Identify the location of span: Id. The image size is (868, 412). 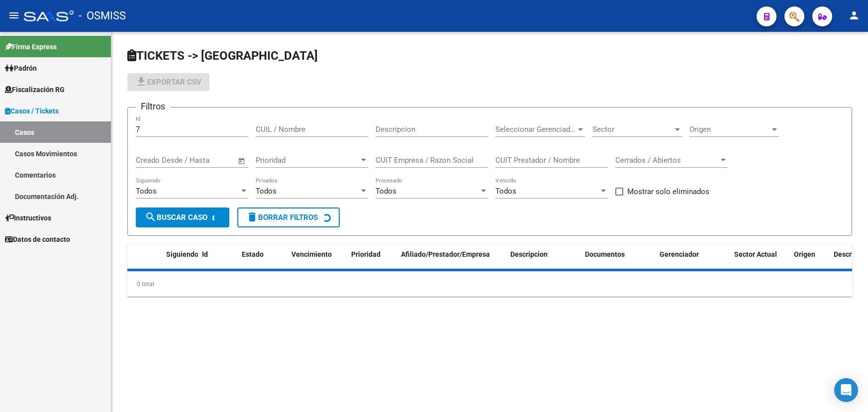
(205, 254).